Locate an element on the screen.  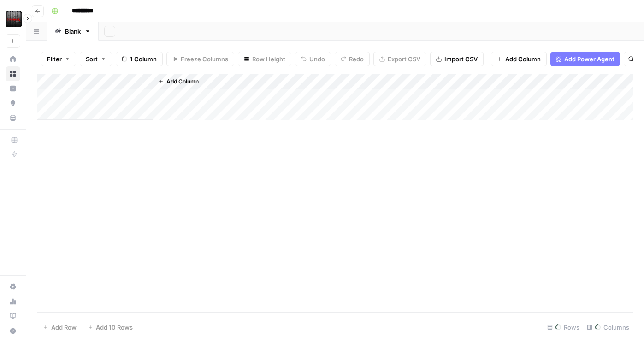
button: Add 10 Rows is located at coordinates (110, 327).